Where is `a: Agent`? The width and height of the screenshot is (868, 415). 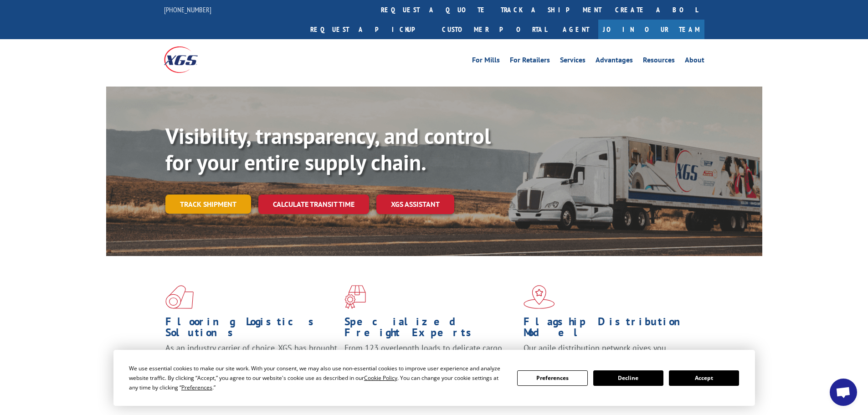 a: Agent is located at coordinates (576, 30).